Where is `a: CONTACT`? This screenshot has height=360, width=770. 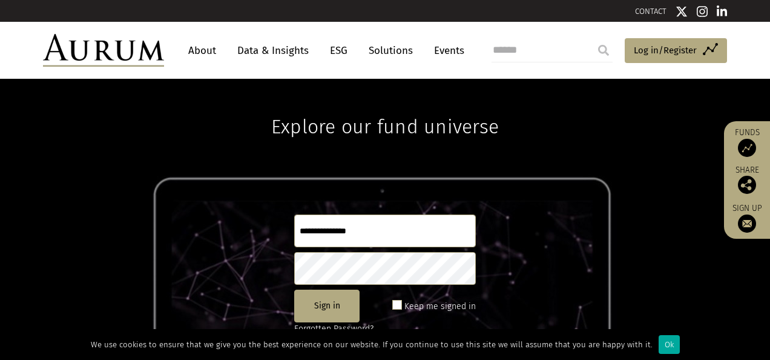
a: CONTACT is located at coordinates (651, 11).